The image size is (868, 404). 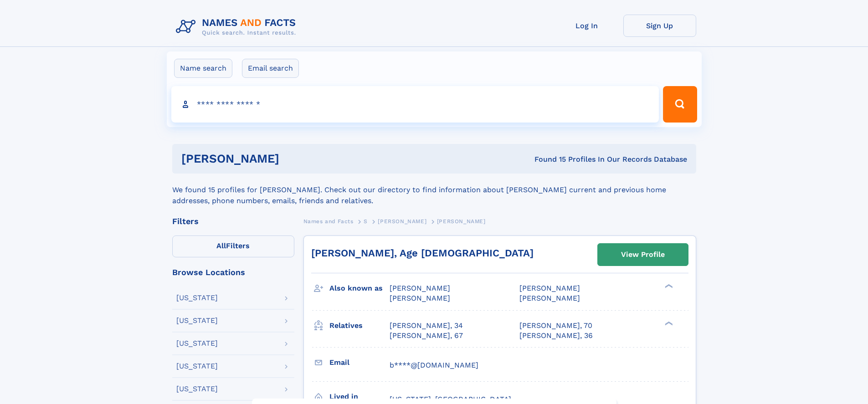 I want to click on h3: Relatives, so click(x=360, y=326).